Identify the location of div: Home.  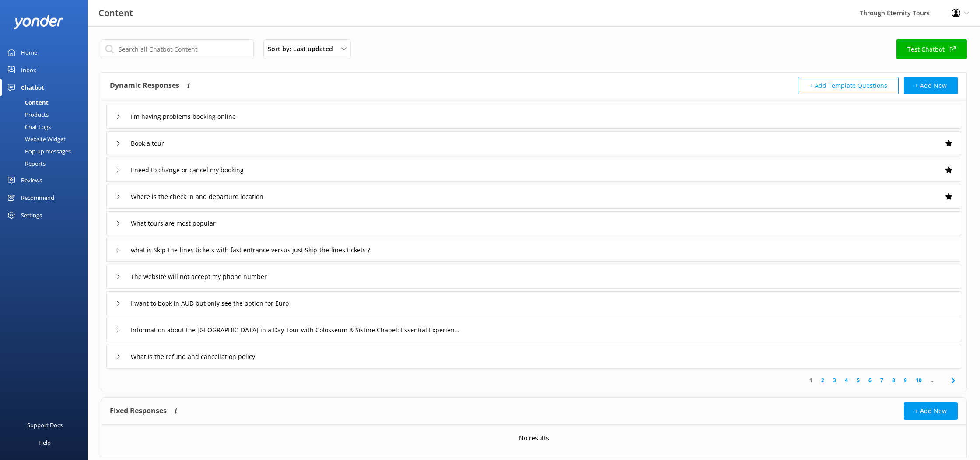
(29, 52).